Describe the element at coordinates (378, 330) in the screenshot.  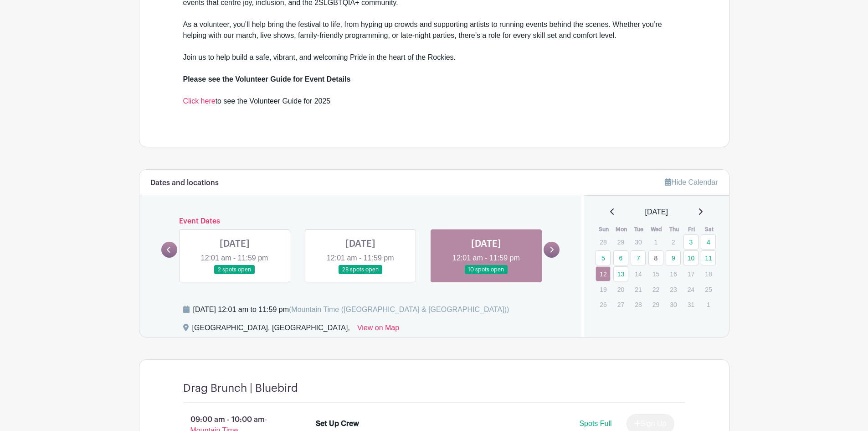
I see `a: View on Map` at that location.